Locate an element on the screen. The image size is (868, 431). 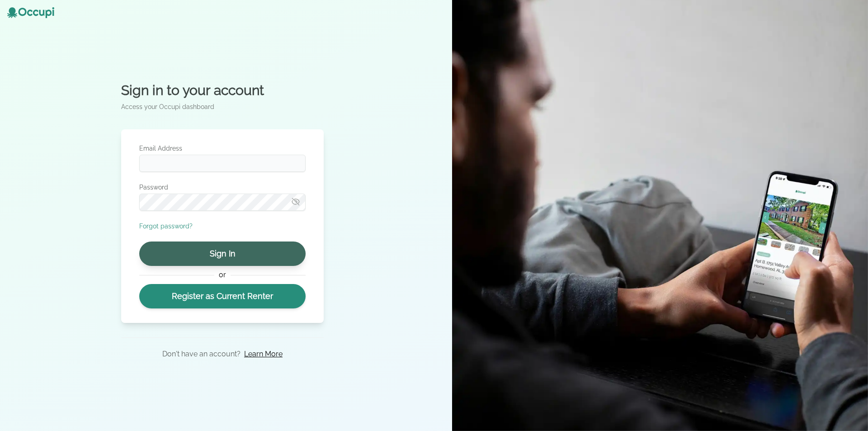
button: Forgot password? is located at coordinates (166, 226).